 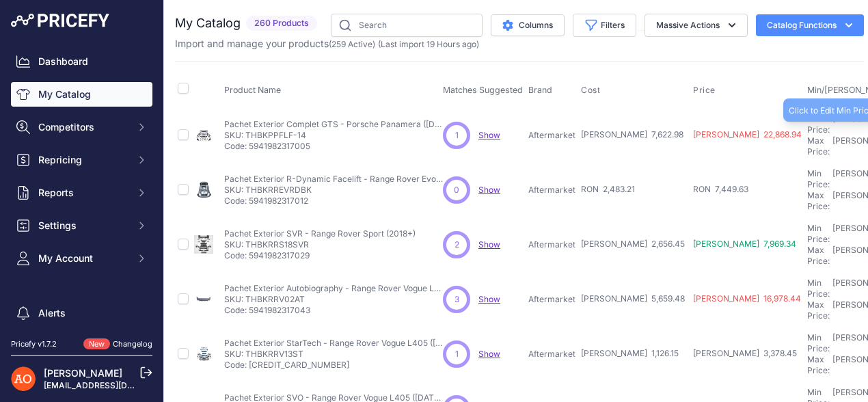 What do you see at coordinates (60, 20) in the screenshot?
I see `img: Pricefy Logo` at bounding box center [60, 20].